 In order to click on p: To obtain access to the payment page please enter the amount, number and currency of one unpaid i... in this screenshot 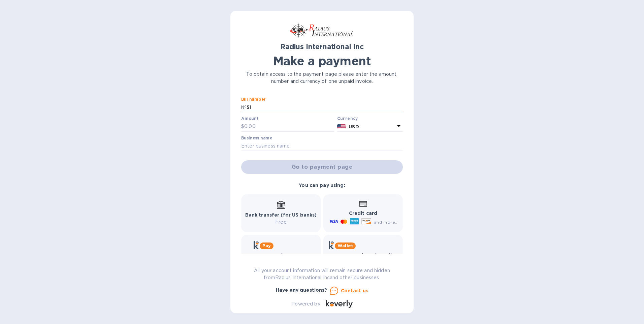, I will do `click(322, 78)`.